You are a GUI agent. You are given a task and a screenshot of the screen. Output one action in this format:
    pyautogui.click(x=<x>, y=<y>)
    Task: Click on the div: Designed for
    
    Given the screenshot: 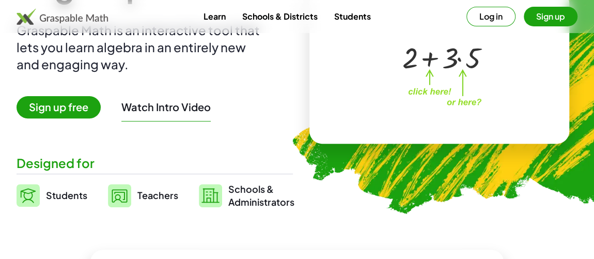 What is the action you would take?
    pyautogui.click(x=154, y=163)
    